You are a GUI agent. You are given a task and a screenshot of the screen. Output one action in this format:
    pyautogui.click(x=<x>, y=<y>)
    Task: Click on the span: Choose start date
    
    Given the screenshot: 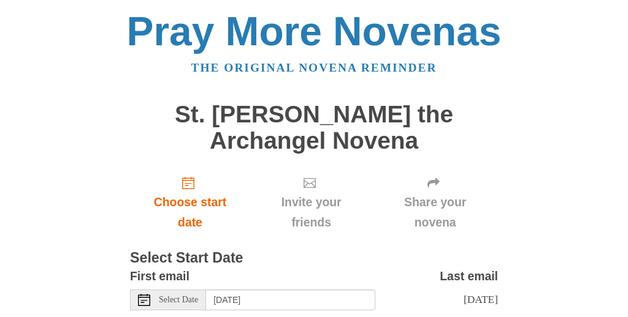 What is the action you would take?
    pyautogui.click(x=190, y=213)
    